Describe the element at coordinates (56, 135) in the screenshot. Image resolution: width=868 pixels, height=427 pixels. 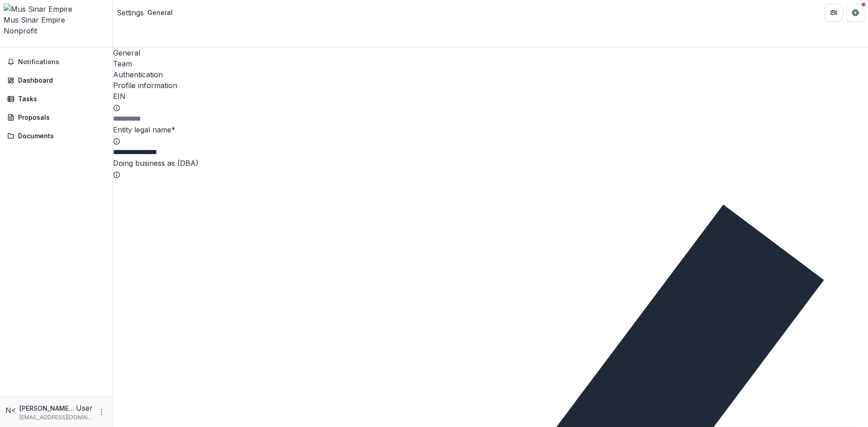
I see `a: Documents` at that location.